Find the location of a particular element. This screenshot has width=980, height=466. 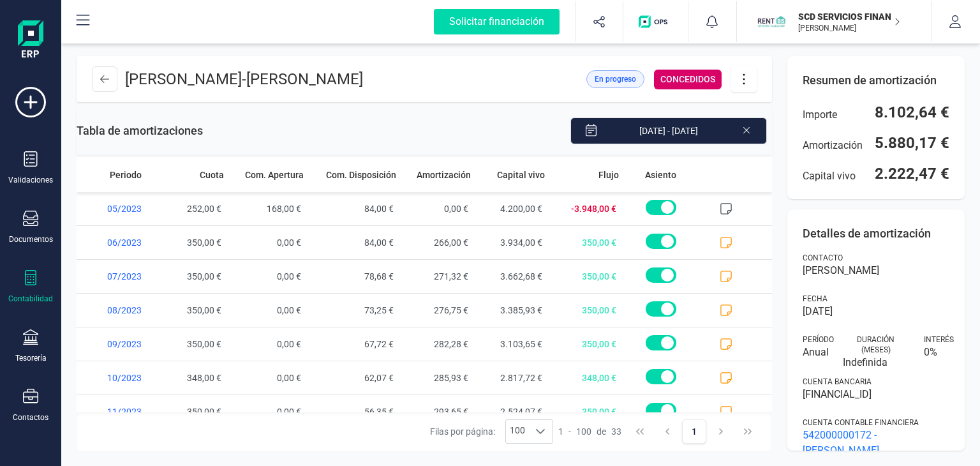

span: 06/2023 is located at coordinates (116, 243).